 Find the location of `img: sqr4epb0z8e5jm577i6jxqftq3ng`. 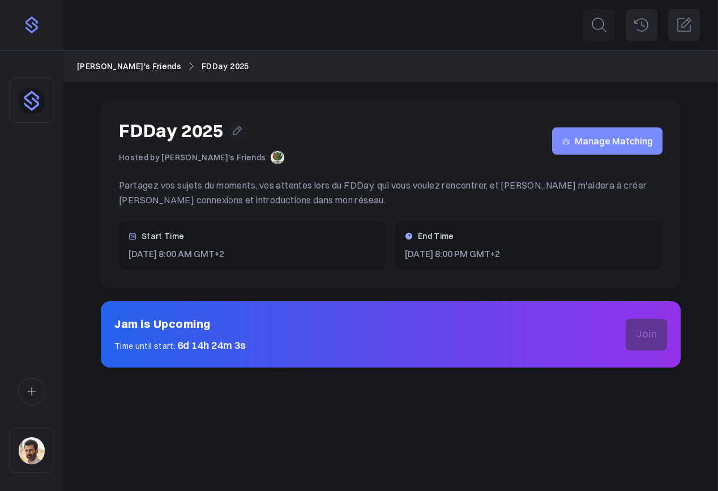

img: sqr4epb0z8e5jm577i6jxqftq3ng is located at coordinates (32, 451).